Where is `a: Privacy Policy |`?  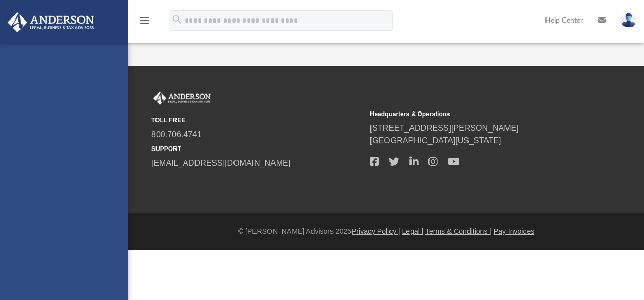 a: Privacy Policy | is located at coordinates (375, 231).